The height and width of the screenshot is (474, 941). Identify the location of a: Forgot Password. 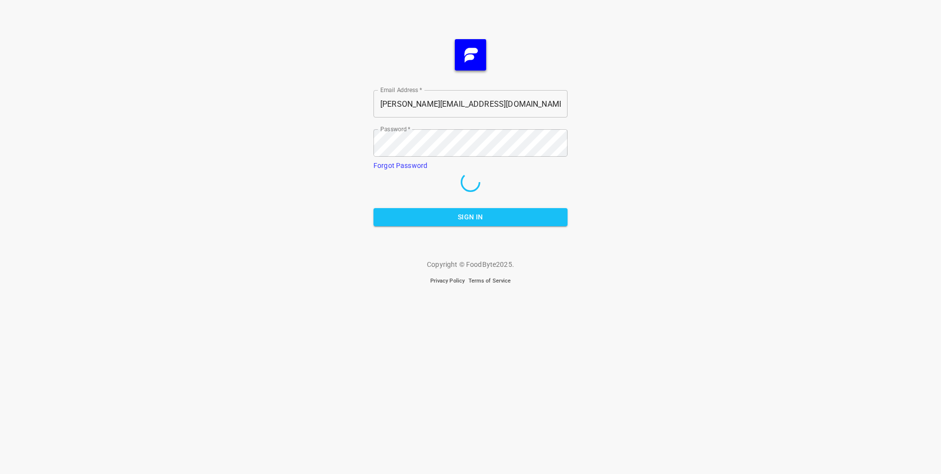
(400, 166).